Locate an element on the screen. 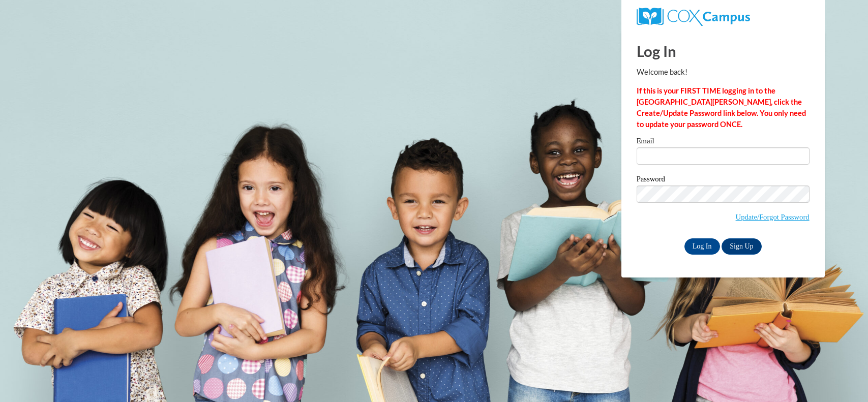  a: Update/Forgot Password is located at coordinates (772, 217).